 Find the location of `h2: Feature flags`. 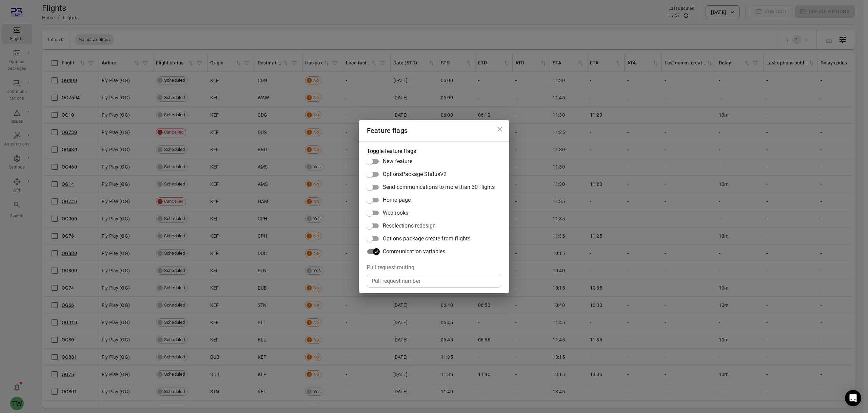

h2: Feature flags is located at coordinates (434, 131).